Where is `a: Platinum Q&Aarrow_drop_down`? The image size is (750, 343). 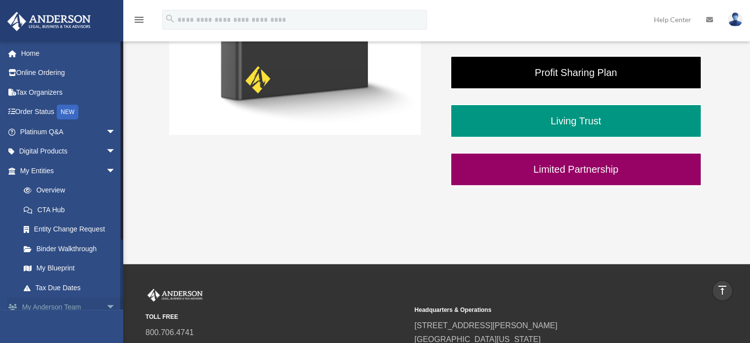 a: Platinum Q&Aarrow_drop_down is located at coordinates (69, 132).